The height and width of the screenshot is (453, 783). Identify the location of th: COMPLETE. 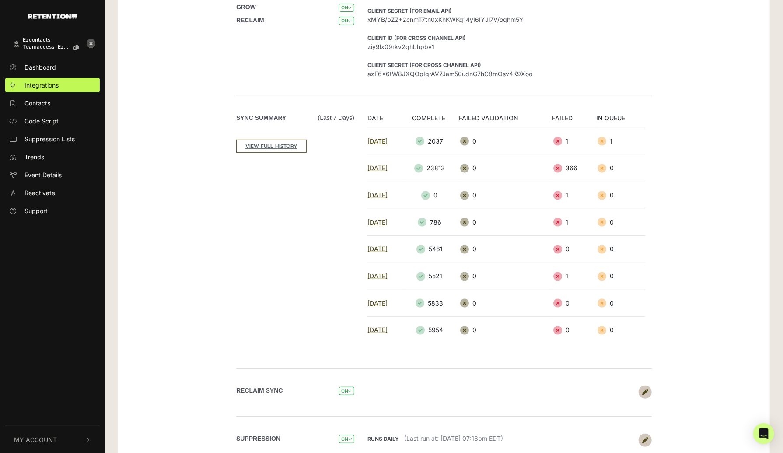
(431, 121).